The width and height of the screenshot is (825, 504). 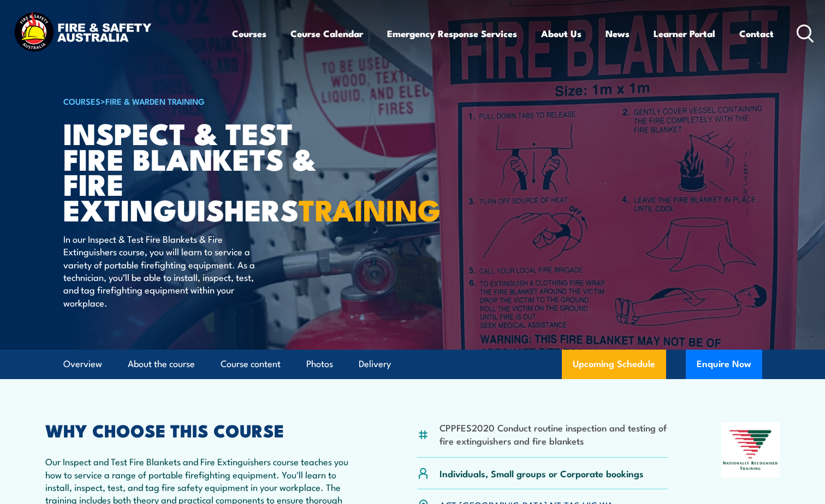 I want to click on h1: Inspect & Test Fire Blankets & Fire Extinguishers, so click(x=198, y=171).